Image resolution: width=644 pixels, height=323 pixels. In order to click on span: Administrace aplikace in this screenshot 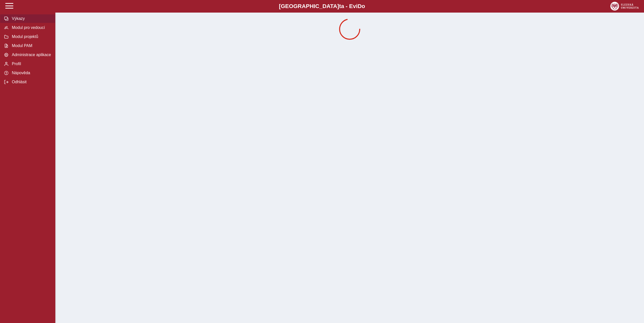, I will do `click(31, 55)`.